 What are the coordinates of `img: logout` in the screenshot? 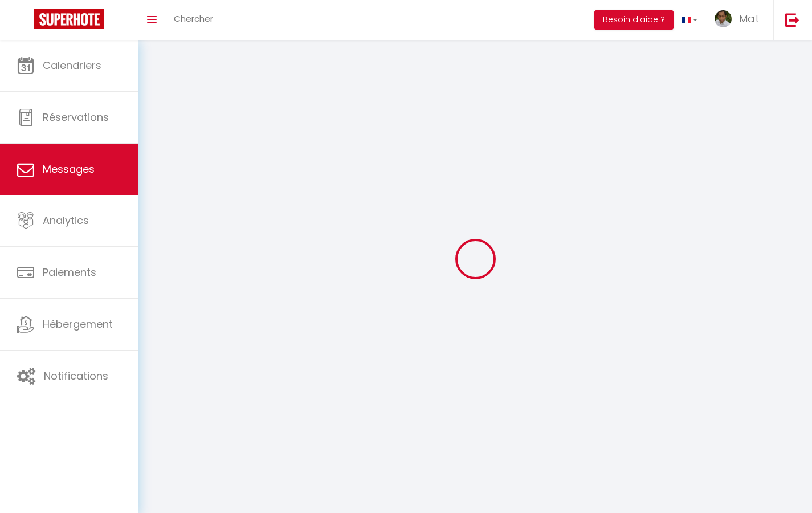 It's located at (792, 19).